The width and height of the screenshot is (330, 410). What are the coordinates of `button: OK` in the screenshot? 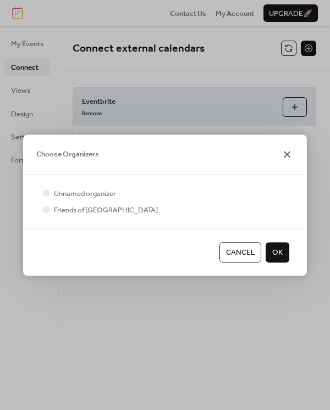 It's located at (277, 253).